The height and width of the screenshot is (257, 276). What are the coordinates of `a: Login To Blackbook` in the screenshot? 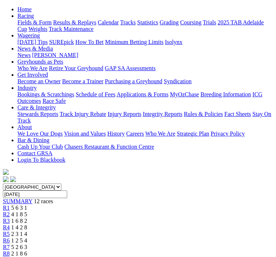 It's located at (41, 159).